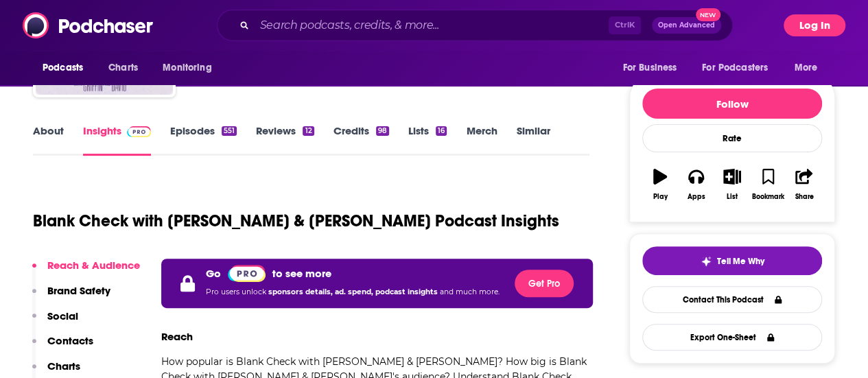  I want to click on a: InsightsPodchaser Pro, so click(116, 140).